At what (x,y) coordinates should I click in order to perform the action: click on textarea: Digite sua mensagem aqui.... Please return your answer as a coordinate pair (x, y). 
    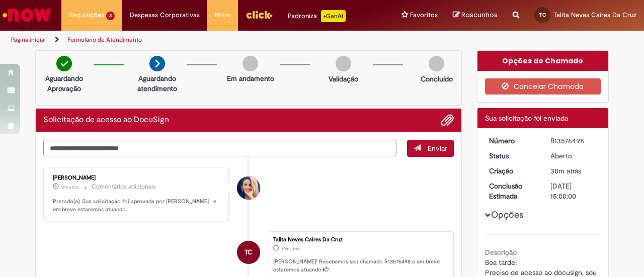
    Looking at the image, I should click on (220, 148).